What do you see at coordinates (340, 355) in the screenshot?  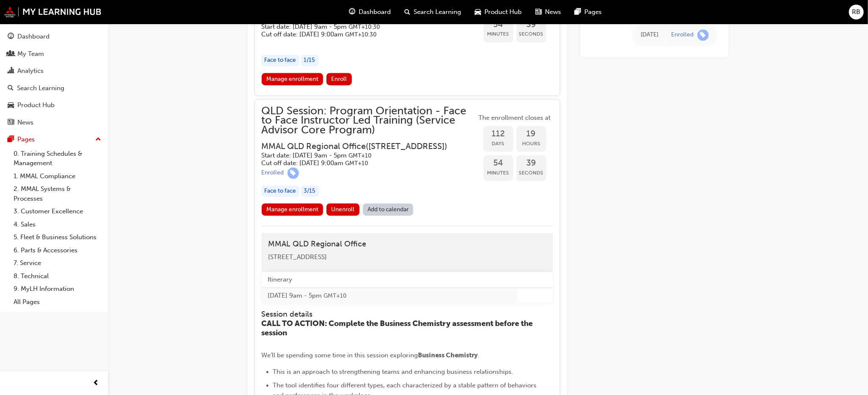 I see `span: We’ll be spending some time in this session exploring` at bounding box center [340, 355].